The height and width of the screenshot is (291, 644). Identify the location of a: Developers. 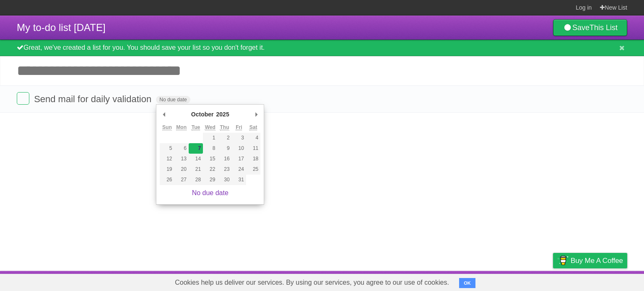
(486, 281).